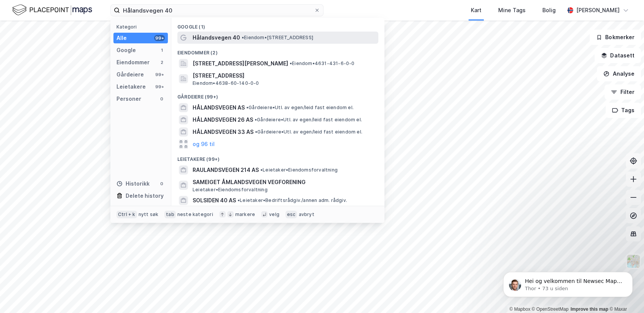  I want to click on div: Ctrl + k, so click(126, 215).